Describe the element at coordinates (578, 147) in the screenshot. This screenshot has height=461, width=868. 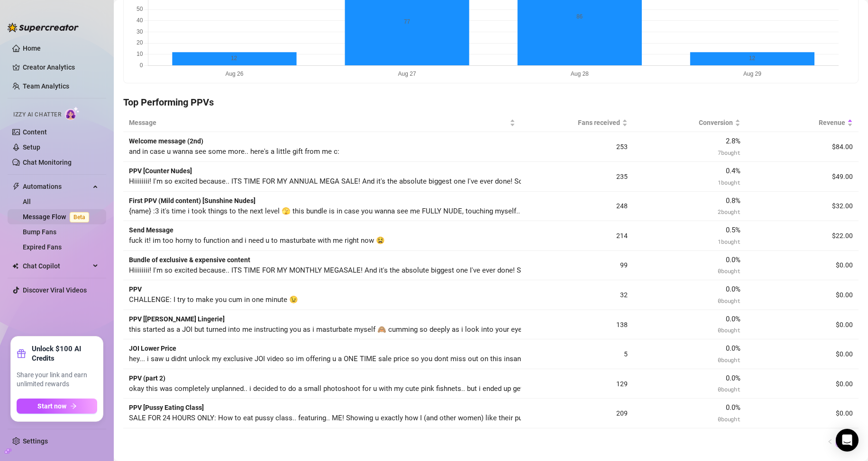
I see `td: 253` at that location.